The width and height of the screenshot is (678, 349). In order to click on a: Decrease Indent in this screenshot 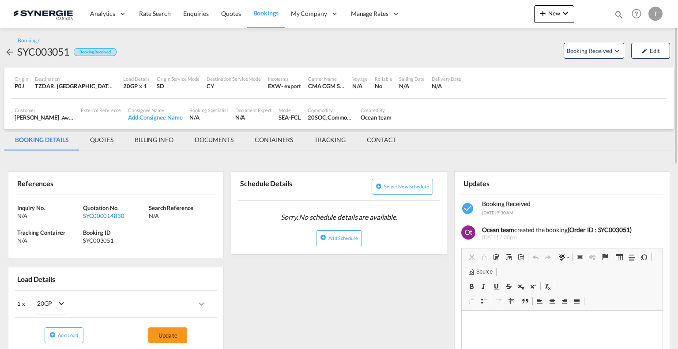, I will do `click(498, 301)`.